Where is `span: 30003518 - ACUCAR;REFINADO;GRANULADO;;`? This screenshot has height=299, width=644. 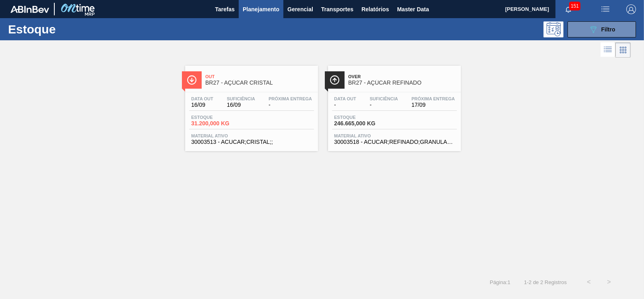
span: 30003518 - ACUCAR;REFINADO;GRANULADO;; is located at coordinates (394, 142).